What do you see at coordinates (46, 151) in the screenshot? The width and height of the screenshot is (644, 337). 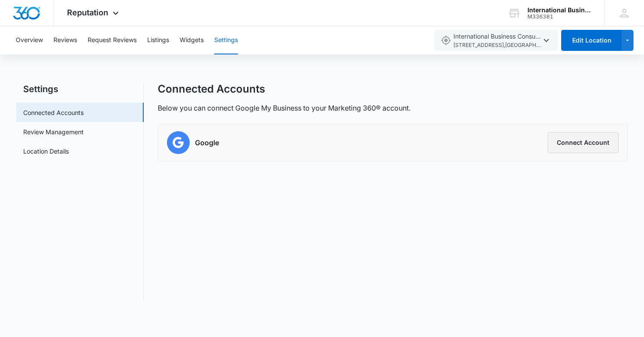 I see `a: Location Details` at bounding box center [46, 151].